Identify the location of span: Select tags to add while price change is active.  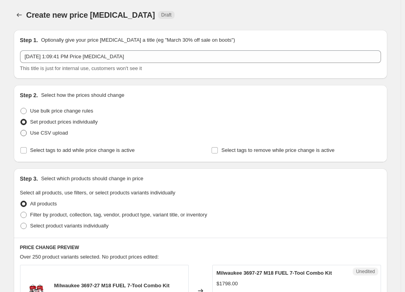
(83, 150).